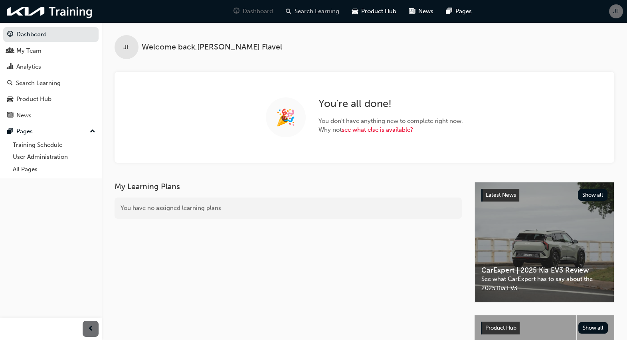  I want to click on a: Latest NewsShow all, so click(545, 195).